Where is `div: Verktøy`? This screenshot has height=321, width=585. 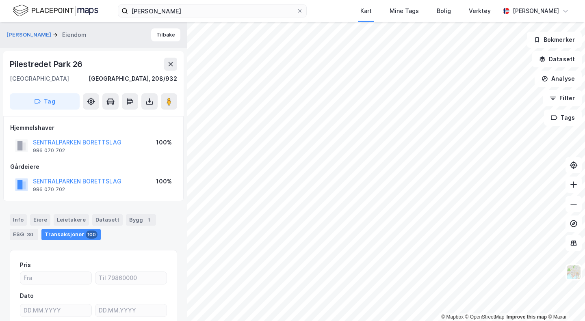
div: Verktøy is located at coordinates (479, 11).